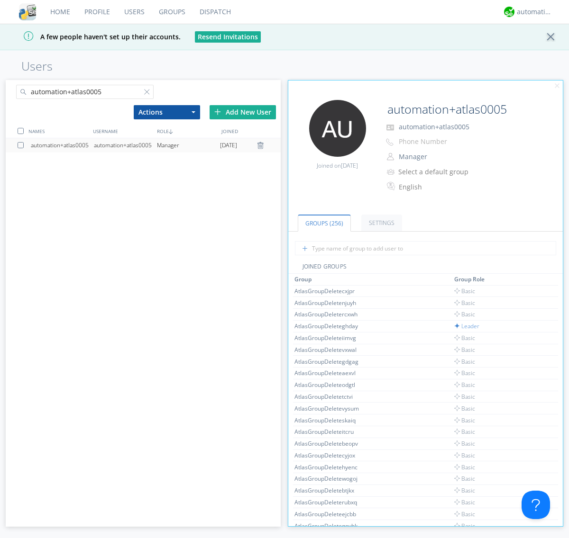  Describe the element at coordinates (534, 12) in the screenshot. I see `div: automation+atlas` at that location.